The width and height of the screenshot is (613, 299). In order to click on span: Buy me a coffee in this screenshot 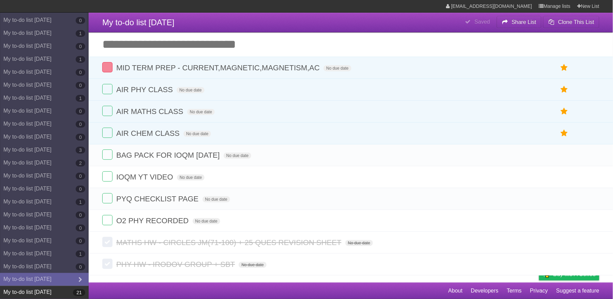, I will do `click(575, 274)`.